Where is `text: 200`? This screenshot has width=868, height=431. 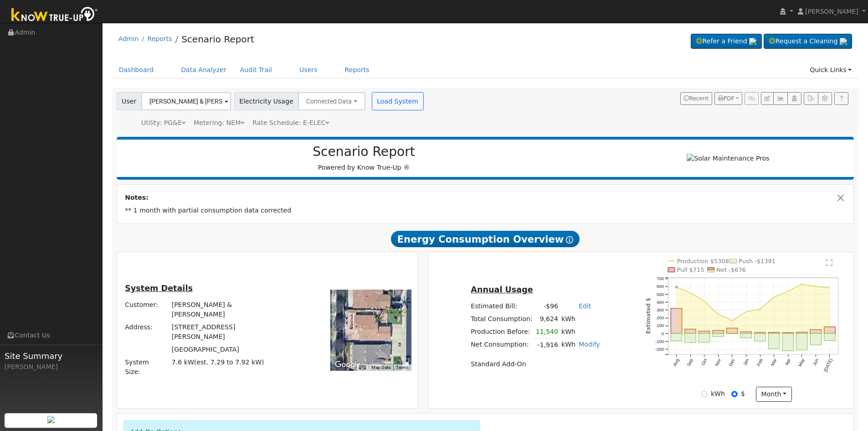
text: 200 is located at coordinates (660, 318).